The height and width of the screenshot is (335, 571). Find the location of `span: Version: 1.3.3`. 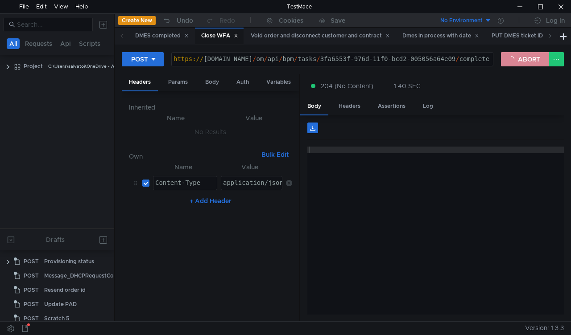

span: Version: 1.3.3 is located at coordinates (544, 328).